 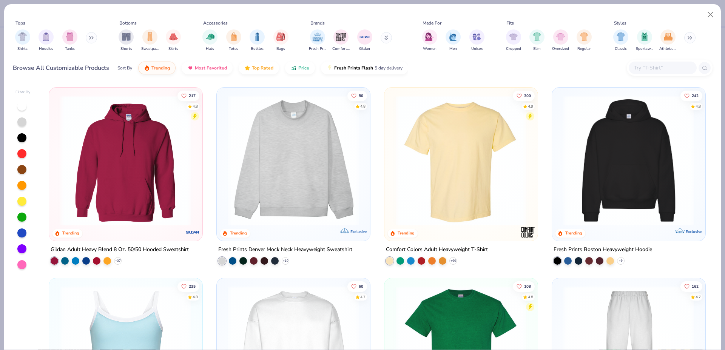 What do you see at coordinates (207, 68) in the screenshot?
I see `button: Most Favorited` at bounding box center [207, 68].